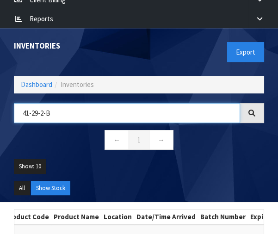 This screenshot has width=278, height=234. What do you see at coordinates (118, 217) in the screenshot?
I see `th: Location` at bounding box center [118, 217].